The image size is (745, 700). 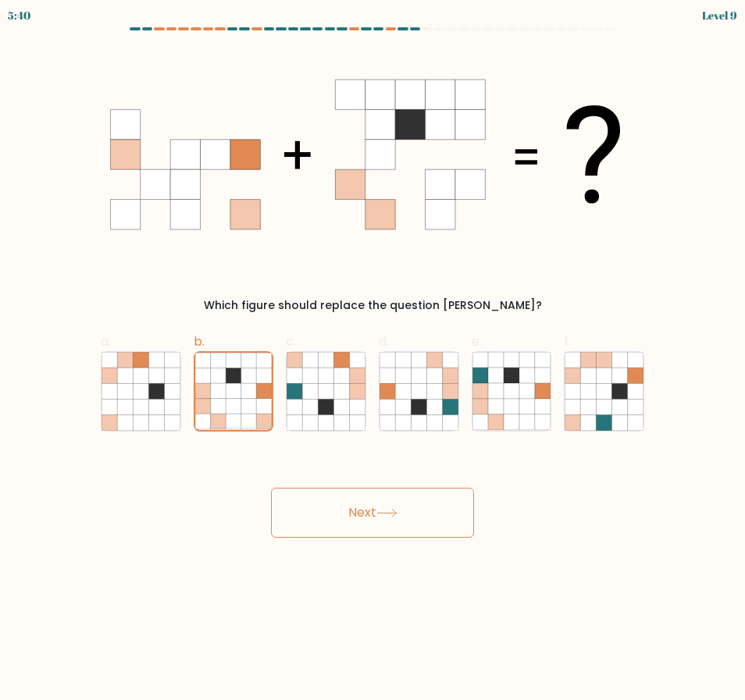 What do you see at coordinates (383, 341) in the screenshot?
I see `span: d.` at bounding box center [383, 341].